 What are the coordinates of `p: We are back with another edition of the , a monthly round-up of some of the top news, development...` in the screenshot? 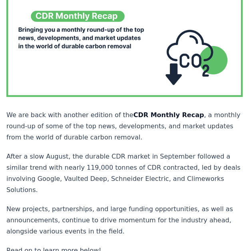 It's located at (124, 126).